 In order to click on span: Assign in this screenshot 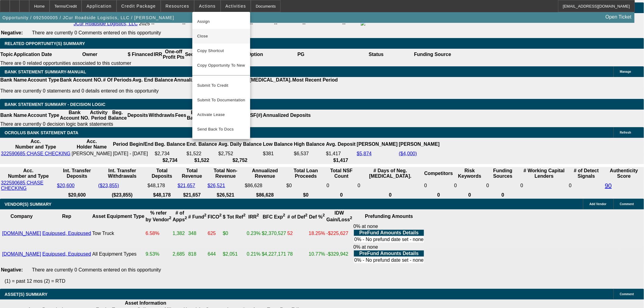, I will do `click(221, 22)`.